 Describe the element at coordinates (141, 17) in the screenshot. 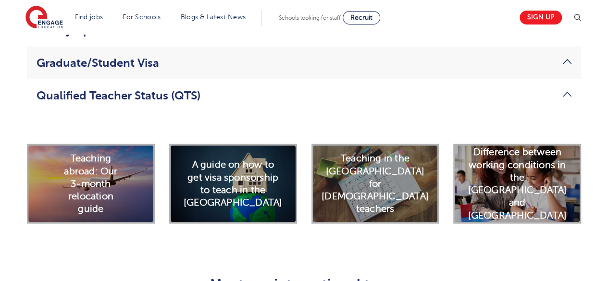

I see `a: For Schools` at that location.